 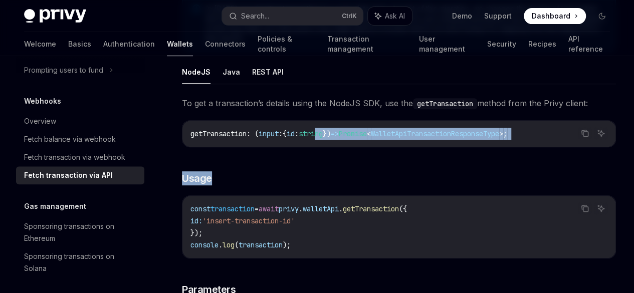 What do you see at coordinates (497, 16) in the screenshot?
I see `a: Support` at bounding box center [497, 16].